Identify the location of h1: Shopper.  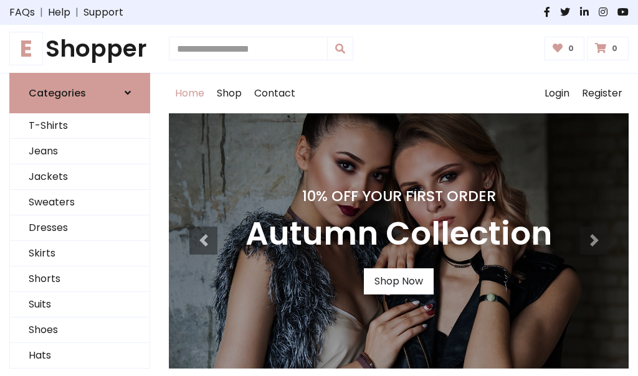
(80, 49).